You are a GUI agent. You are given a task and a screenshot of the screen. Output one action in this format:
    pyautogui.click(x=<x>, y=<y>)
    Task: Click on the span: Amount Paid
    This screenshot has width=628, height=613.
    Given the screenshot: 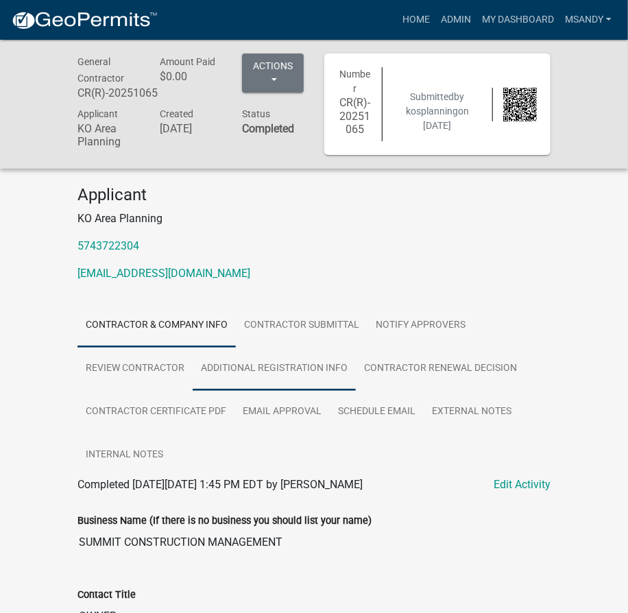 What is the action you would take?
    pyautogui.click(x=187, y=62)
    